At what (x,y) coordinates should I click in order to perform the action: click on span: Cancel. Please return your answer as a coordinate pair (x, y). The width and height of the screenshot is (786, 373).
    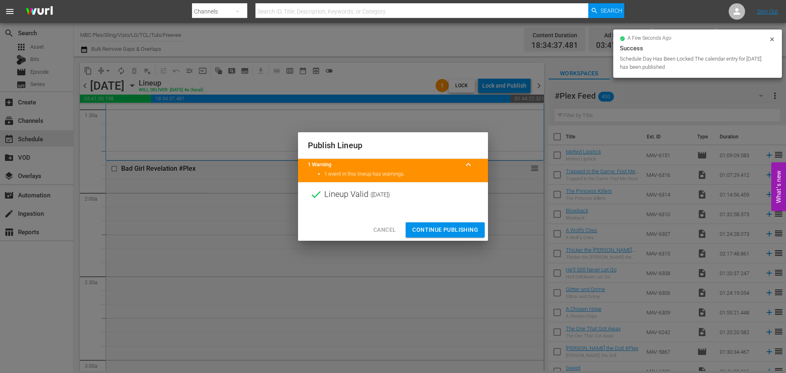
    Looking at the image, I should click on (384, 230).